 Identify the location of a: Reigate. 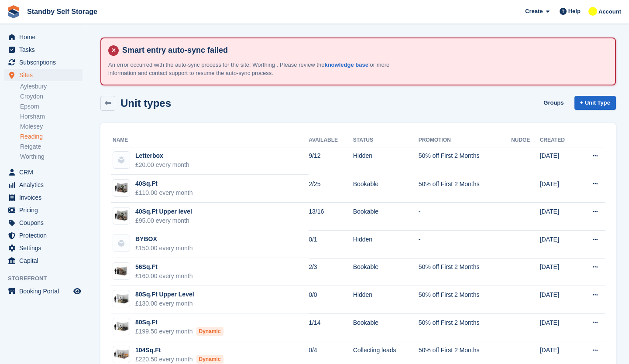
(51, 147).